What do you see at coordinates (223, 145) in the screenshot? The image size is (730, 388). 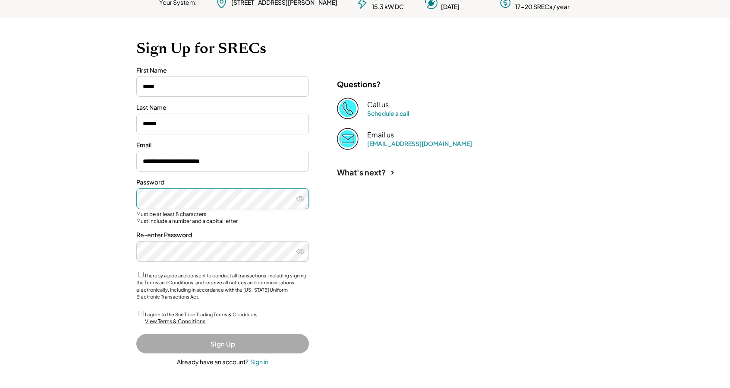 I see `div: Email` at bounding box center [223, 145].